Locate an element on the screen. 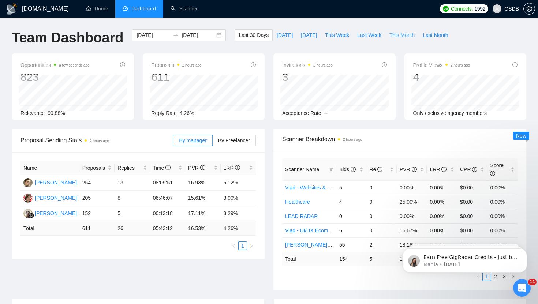  p: Message from Mariia, sent 3w ago is located at coordinates (79, 31).